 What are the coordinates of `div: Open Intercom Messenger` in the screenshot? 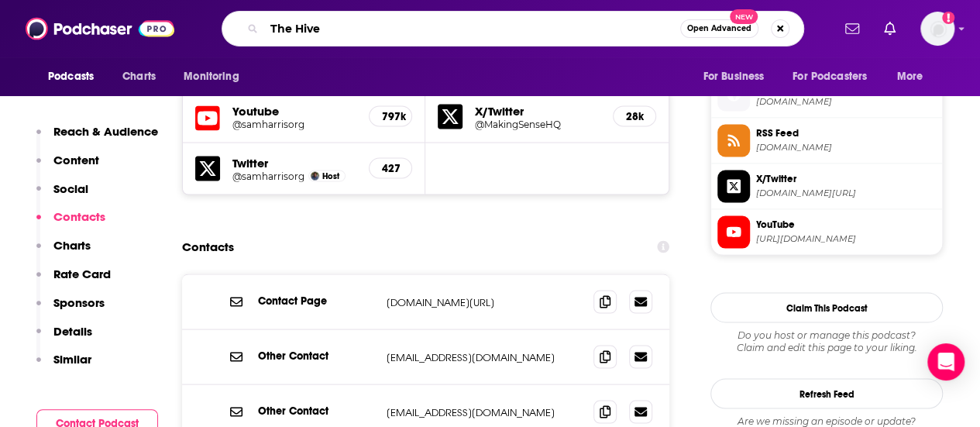 It's located at (946, 362).